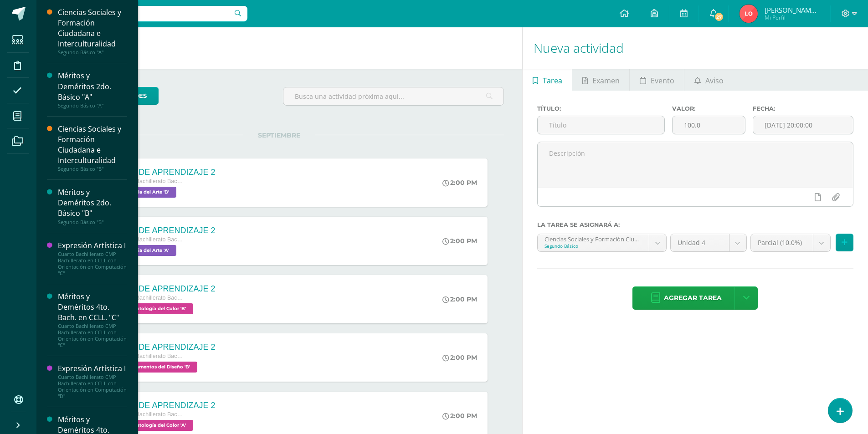 The height and width of the screenshot is (434, 868). Describe the element at coordinates (92, 387) in the screenshot. I see `div: Cuarto Bachillerato CMP Bachillerato en CCLL con Orientación en Computación "D"` at that location.